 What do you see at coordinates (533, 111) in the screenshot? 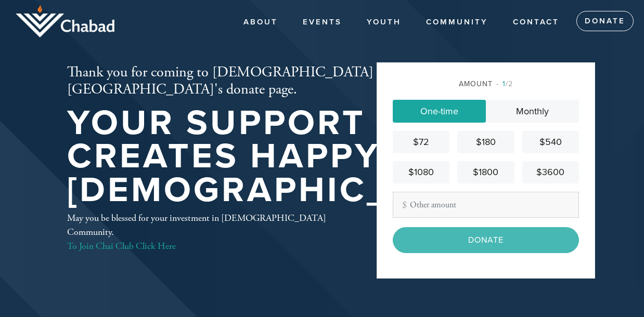
I see `a: Monthly` at bounding box center [533, 111].